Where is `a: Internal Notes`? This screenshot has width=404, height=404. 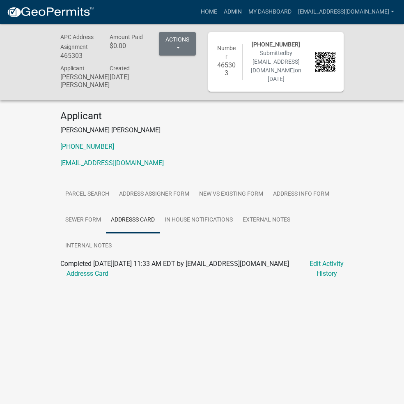 a: Internal Notes is located at coordinates (88, 246).